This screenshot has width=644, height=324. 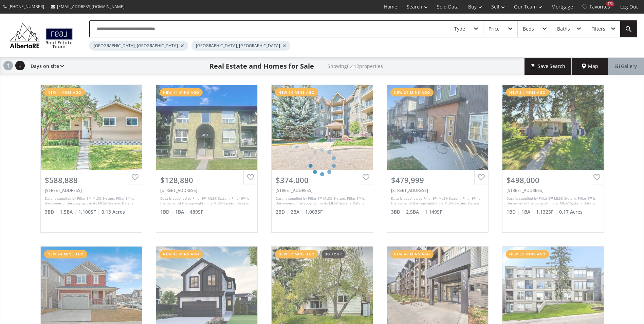 What do you see at coordinates (564, 29) in the screenshot?
I see `div: Baths` at bounding box center [564, 29].